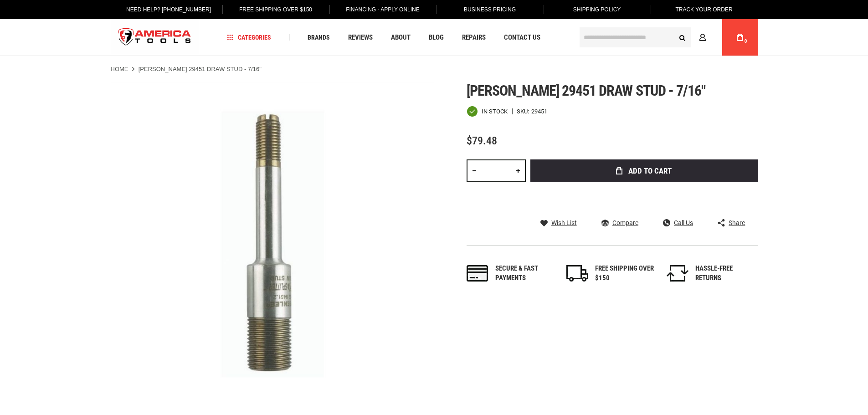  What do you see at coordinates (401, 37) in the screenshot?
I see `span: About` at bounding box center [401, 37].